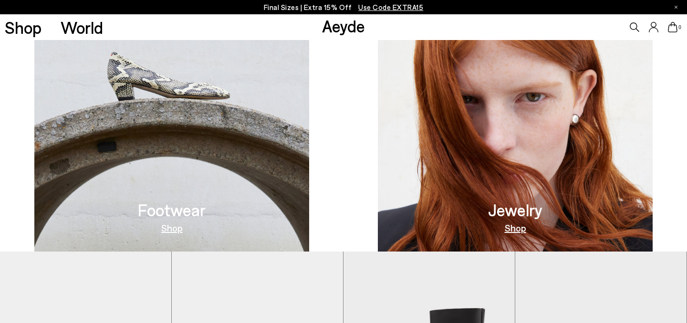 The height and width of the screenshot is (323, 687). Describe the element at coordinates (343, 7) in the screenshot. I see `p: Final Sizes | Extra 15% Off` at that location.